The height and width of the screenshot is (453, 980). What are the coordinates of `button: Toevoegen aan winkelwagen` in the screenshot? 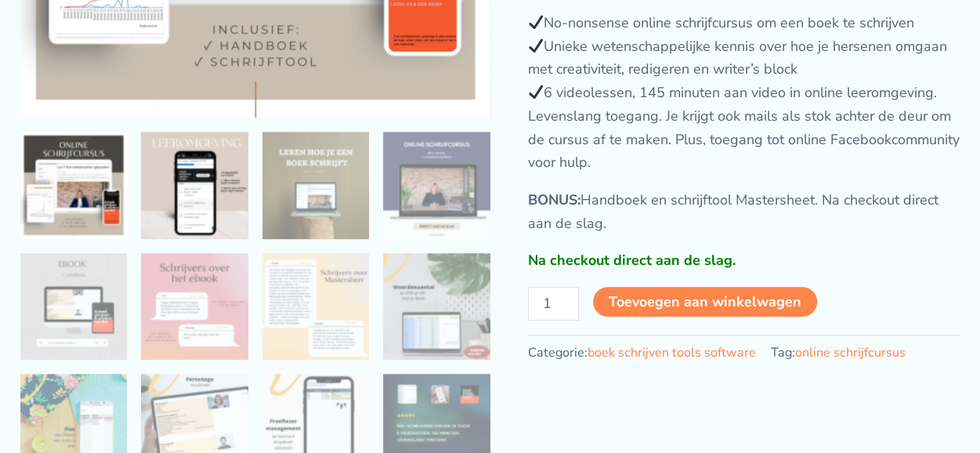 It's located at (705, 301).